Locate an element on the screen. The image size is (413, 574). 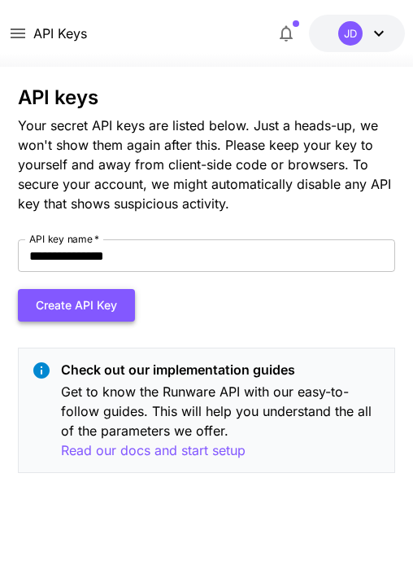
button: Read our docs and start setup is located at coordinates (153, 450).